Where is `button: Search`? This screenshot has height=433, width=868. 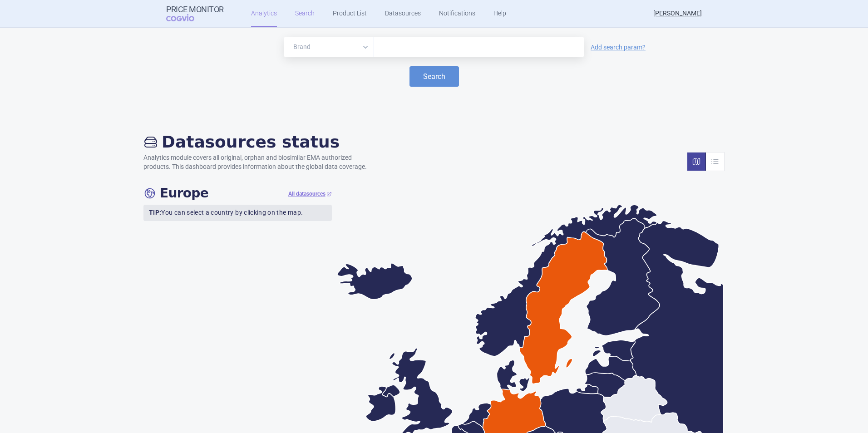
button: Search is located at coordinates (434, 76).